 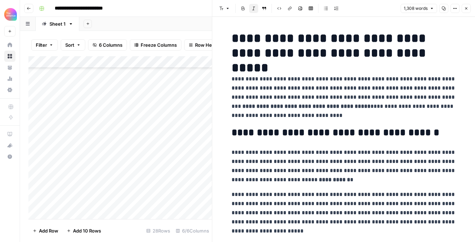 I want to click on div: 6/6 Columns, so click(x=192, y=231).